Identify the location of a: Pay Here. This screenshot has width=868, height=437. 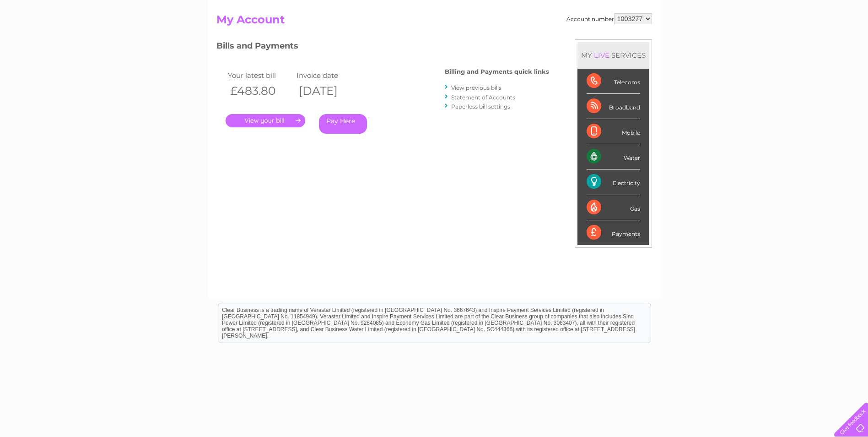
(343, 124).